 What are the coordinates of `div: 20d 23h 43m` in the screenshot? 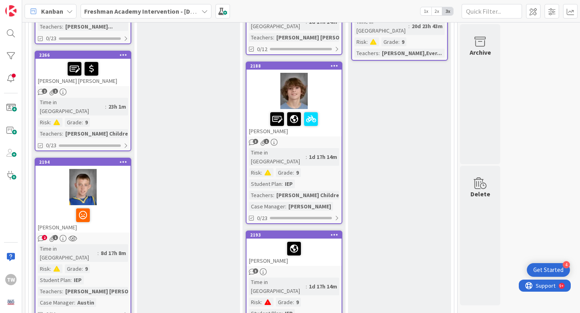 It's located at (427, 26).